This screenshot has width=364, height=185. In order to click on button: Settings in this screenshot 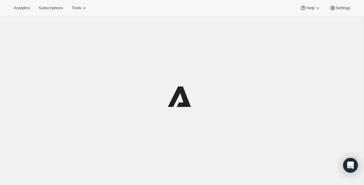, I will do `click(340, 8)`.